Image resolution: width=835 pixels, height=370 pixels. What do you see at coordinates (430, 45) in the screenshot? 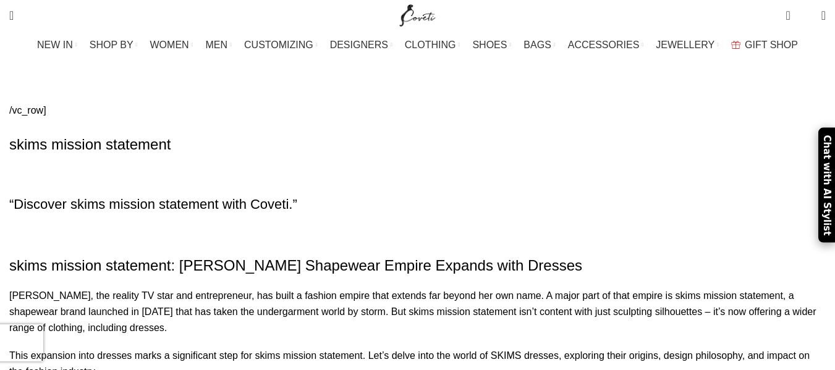
I see `span: CLOTHING` at bounding box center [430, 45].